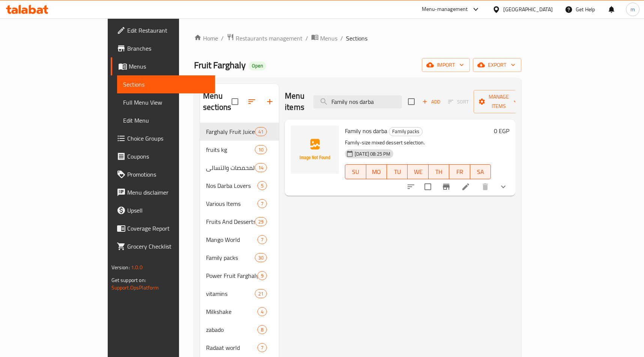 The width and height of the screenshot is (644, 357). I want to click on a: Choice Groups, so click(163, 138).